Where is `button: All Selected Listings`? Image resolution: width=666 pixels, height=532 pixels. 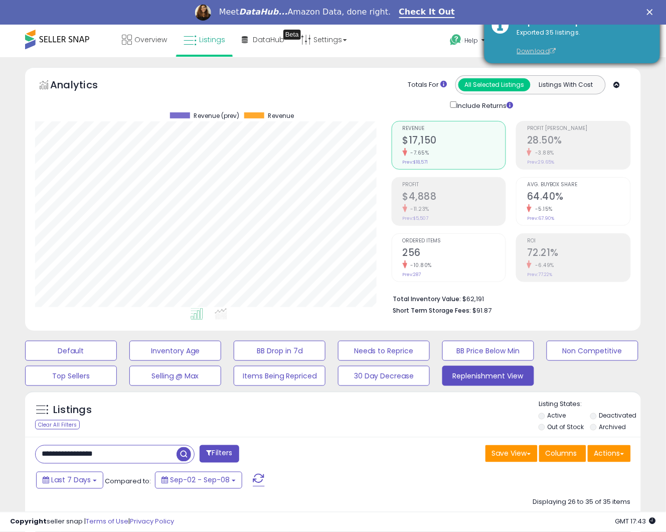
button: All Selected Listings is located at coordinates (494, 85).